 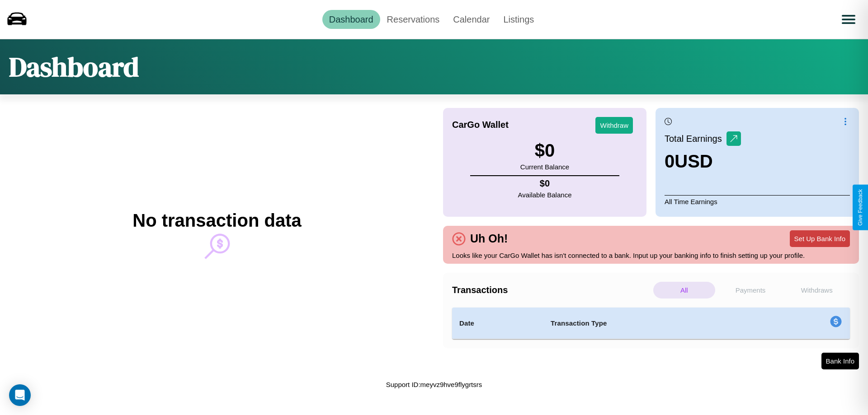 What do you see at coordinates (684, 290) in the screenshot?
I see `p: All` at bounding box center [684, 290].